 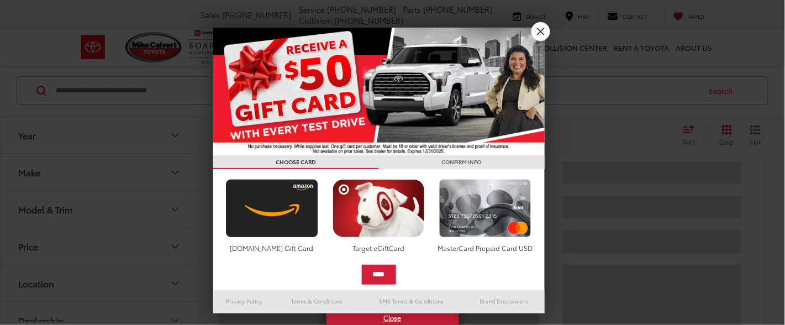 What do you see at coordinates (296, 162) in the screenshot?
I see `h3: CHOOSE CARD` at bounding box center [296, 162].